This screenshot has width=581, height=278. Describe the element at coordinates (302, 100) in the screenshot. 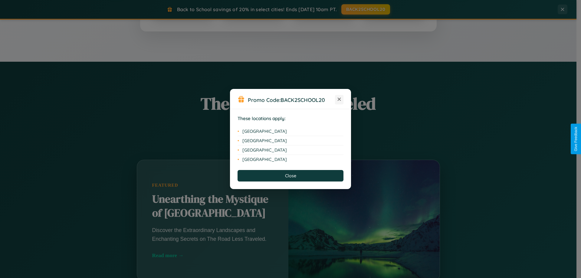

I see `b: BACK2SCHOOL20` at that location.